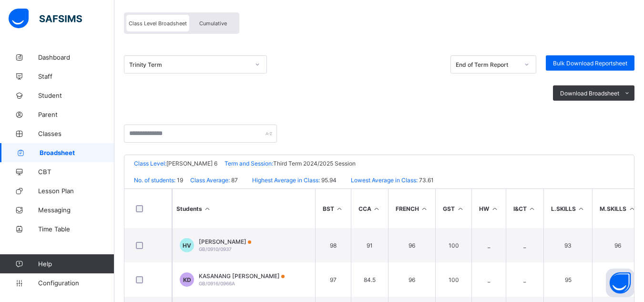 This screenshot has width=644, height=302. I want to click on img: safsims, so click(45, 19).